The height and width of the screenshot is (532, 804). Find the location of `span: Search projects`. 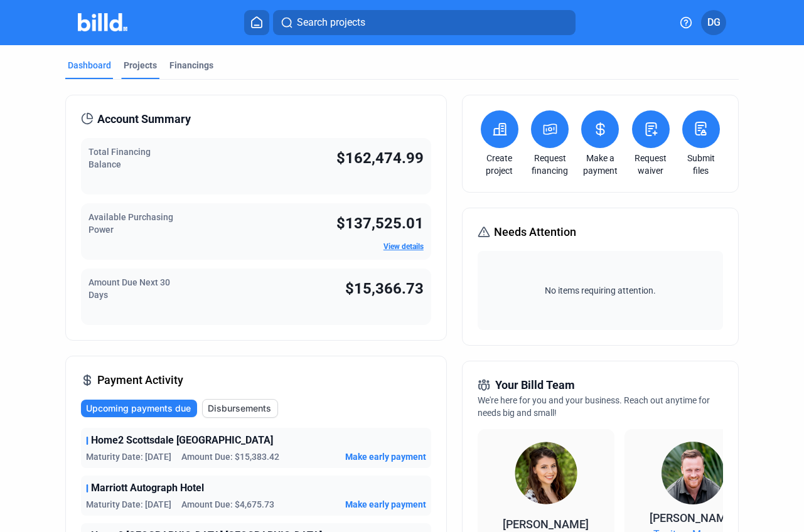

span: Search projects is located at coordinates (331, 23).